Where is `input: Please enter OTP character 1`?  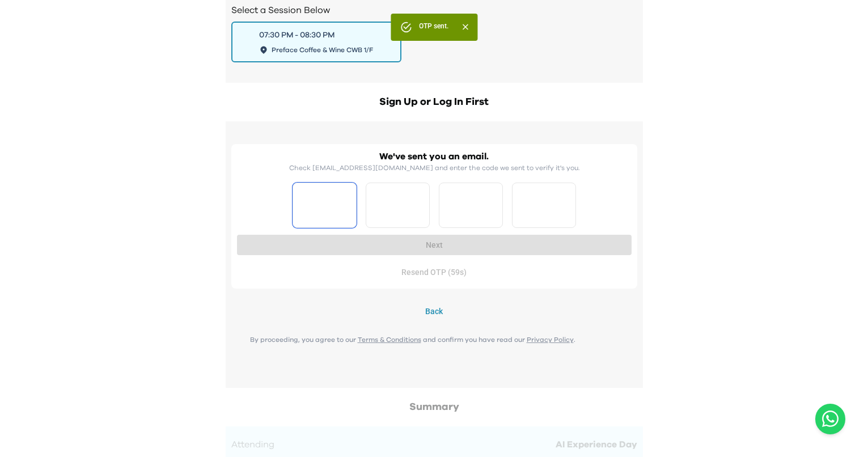 input: Please enter OTP character 1 is located at coordinates (324, 205).